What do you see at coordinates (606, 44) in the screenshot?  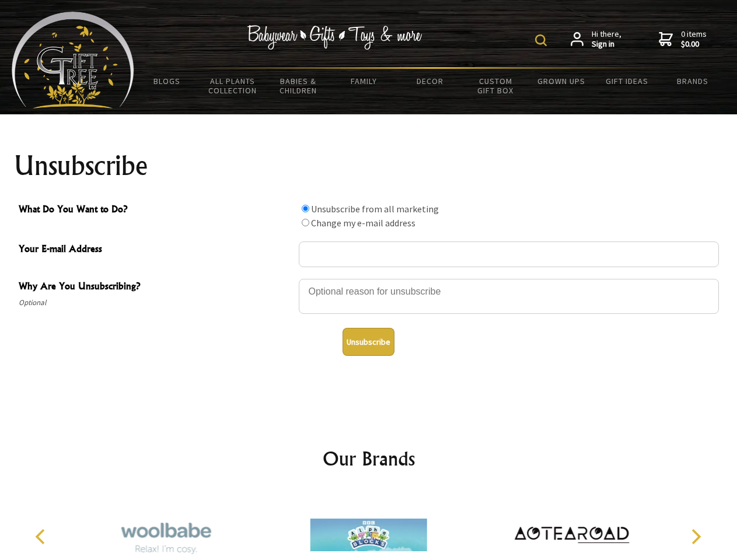 I see `strong: Sign in` at bounding box center [606, 44].